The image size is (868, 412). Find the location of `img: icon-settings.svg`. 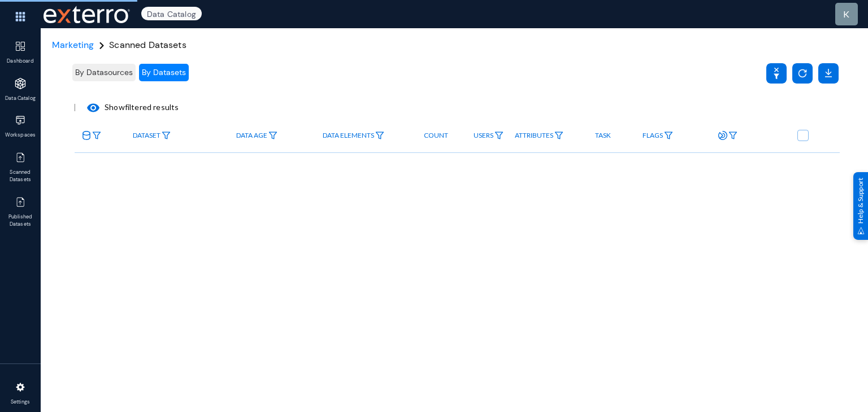

img: icon-settings.svg is located at coordinates (20, 387).